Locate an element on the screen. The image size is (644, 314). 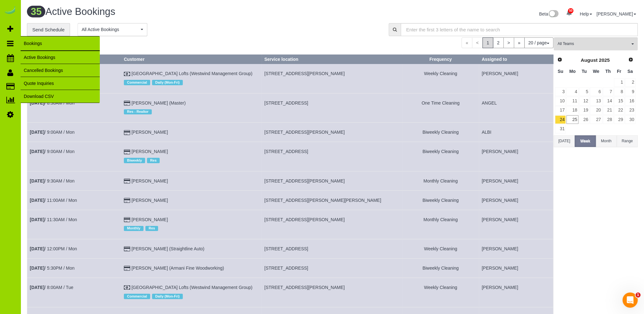
a: 31 is located at coordinates (560, 129).